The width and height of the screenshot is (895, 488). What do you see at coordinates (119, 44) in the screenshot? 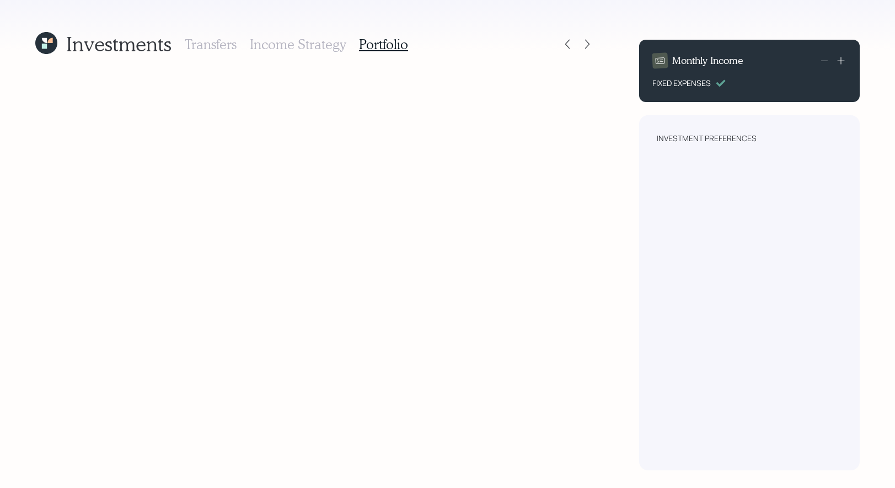
I see `h1: Investments` at bounding box center [119, 44].